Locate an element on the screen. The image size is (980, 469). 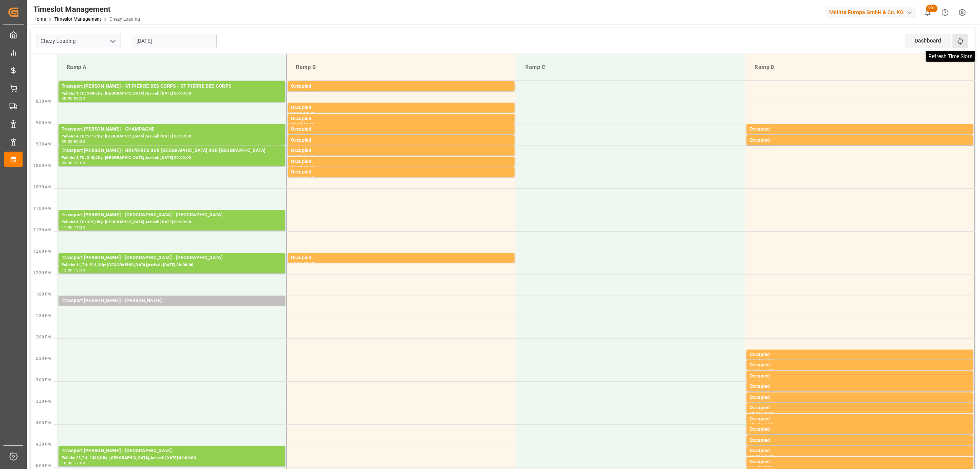
div: Ramp B is located at coordinates (401, 67).